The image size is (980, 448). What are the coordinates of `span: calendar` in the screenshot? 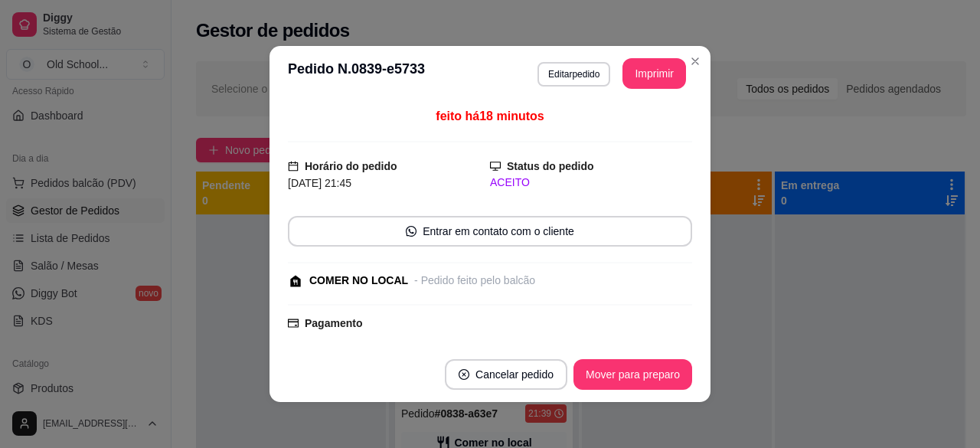 It's located at (294, 166).